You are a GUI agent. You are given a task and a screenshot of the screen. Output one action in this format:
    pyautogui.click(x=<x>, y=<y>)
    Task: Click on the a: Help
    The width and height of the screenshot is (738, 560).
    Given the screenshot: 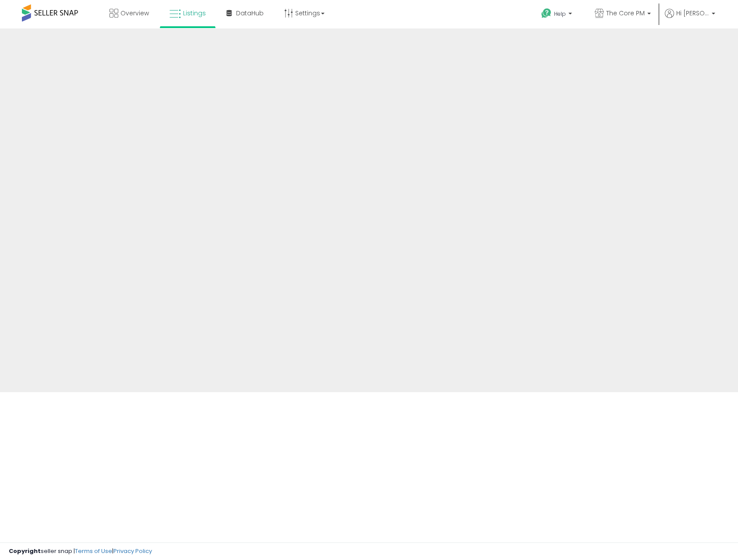 What is the action you would take?
    pyautogui.click(x=557, y=15)
    